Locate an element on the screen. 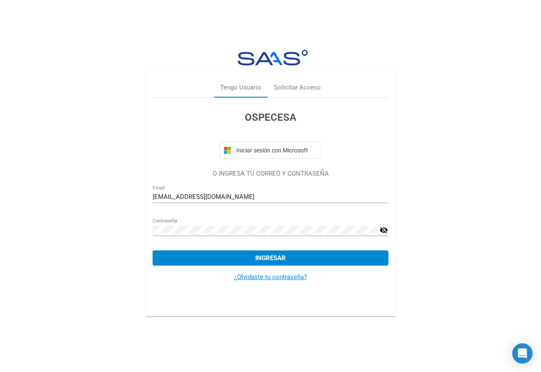 The height and width of the screenshot is (372, 541). span: Iniciar sesión con Microsoft is located at coordinates (276, 150).